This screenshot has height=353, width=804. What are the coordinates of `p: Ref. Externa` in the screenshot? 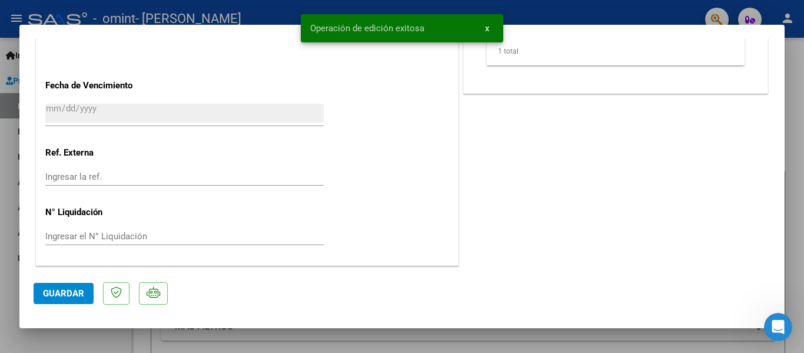 It's located at (106, 152).